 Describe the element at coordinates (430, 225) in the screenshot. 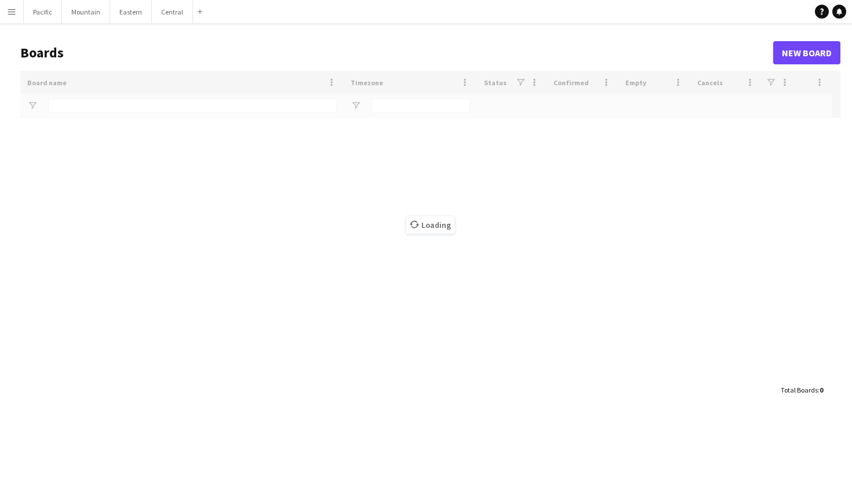

I see `span: Loading` at that location.